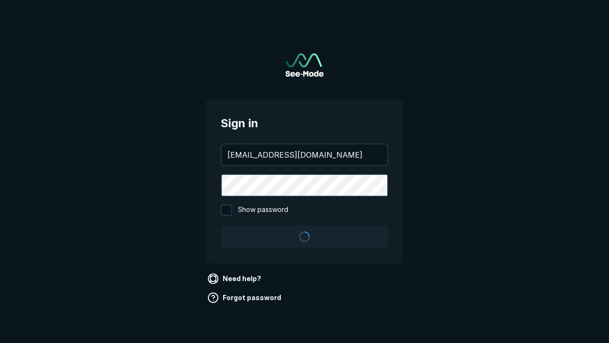 Image resolution: width=609 pixels, height=343 pixels. I want to click on a: Need help?, so click(235, 278).